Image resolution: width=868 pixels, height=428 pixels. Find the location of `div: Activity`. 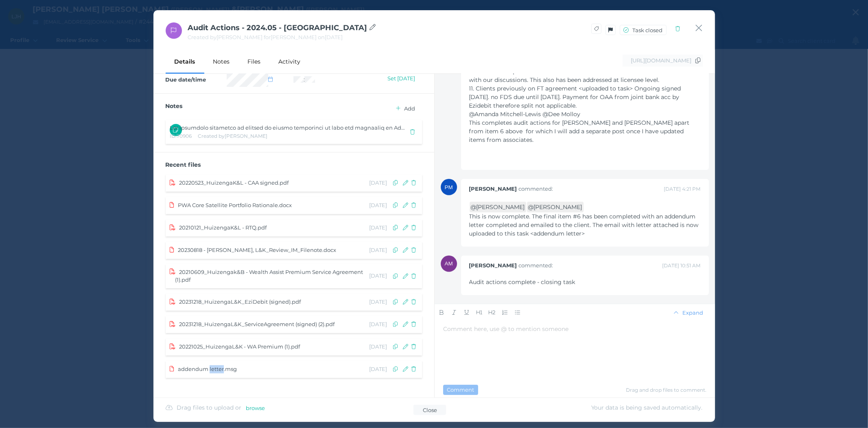

div: Activity is located at coordinates (290, 62).